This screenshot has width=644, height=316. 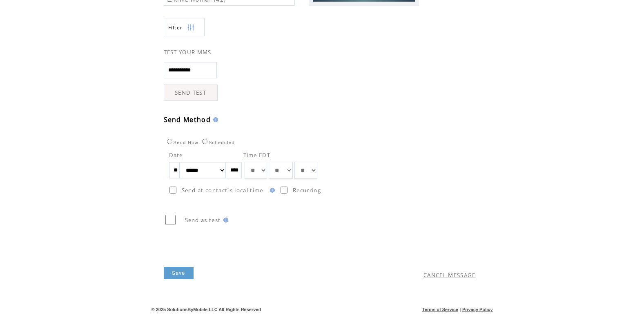 What do you see at coordinates (440, 309) in the screenshot?
I see `a: Terms of Service` at bounding box center [440, 309].